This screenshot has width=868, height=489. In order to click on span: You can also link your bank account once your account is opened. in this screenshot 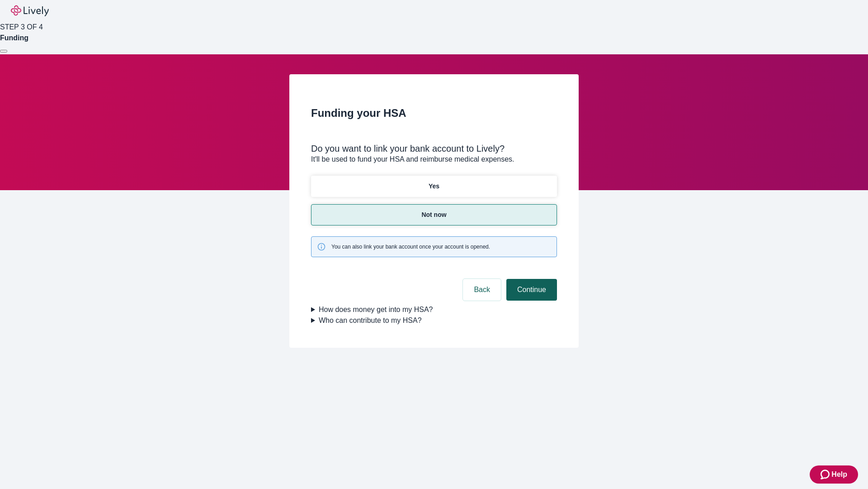, I will do `click(410, 246)`.